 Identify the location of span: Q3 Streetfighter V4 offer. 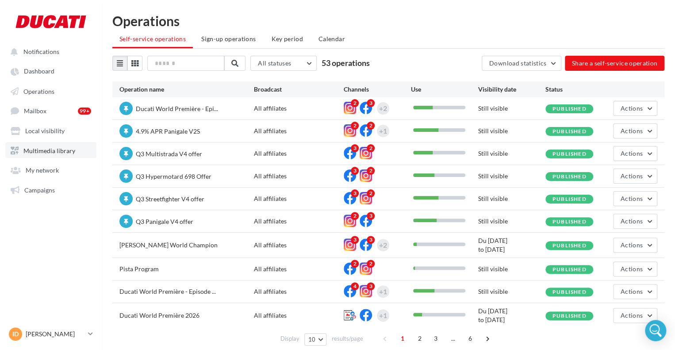
(170, 199).